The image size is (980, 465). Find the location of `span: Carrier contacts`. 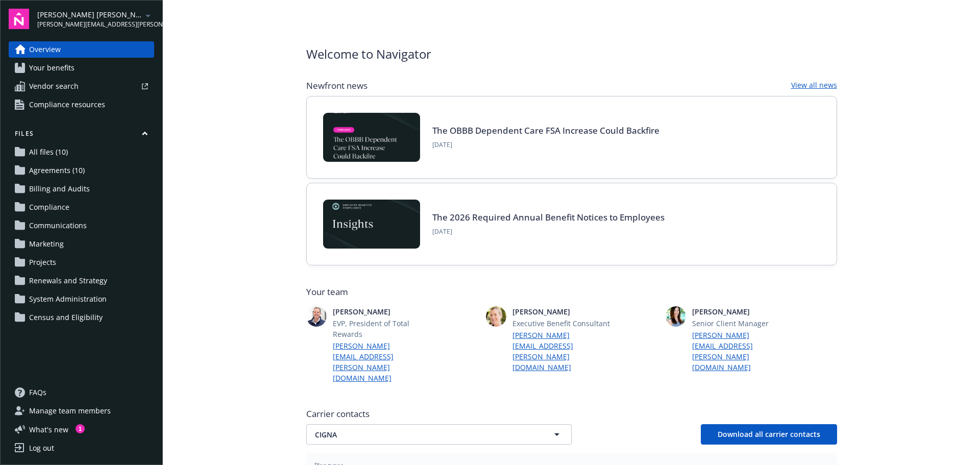

span: Carrier contacts is located at coordinates (571, 414).